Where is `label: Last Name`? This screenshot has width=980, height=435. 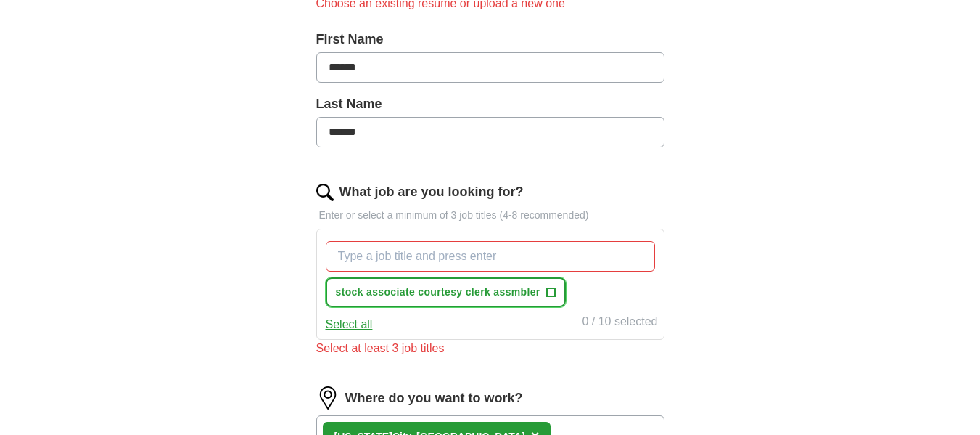 label: Last Name is located at coordinates (490, 104).